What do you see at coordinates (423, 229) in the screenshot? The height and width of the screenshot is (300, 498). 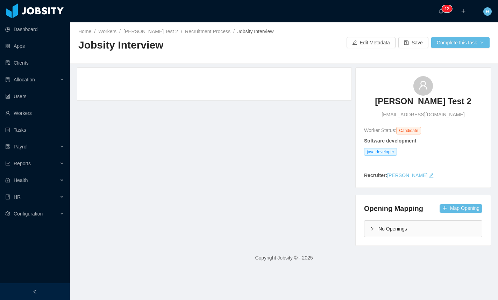 I see `div: icon: rightNo Openings` at bounding box center [423, 229].